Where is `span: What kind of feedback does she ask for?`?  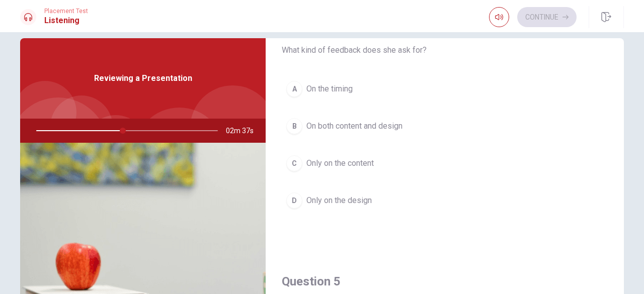 span: What kind of feedback does she ask for? is located at coordinates (445, 51).